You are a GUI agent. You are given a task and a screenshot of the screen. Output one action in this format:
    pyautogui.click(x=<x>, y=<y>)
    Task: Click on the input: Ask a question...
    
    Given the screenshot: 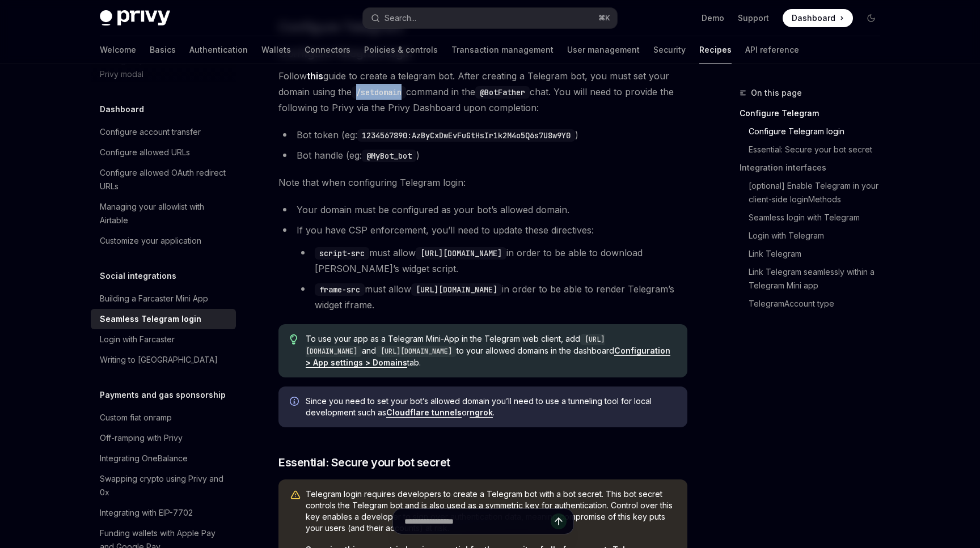 What is the action you would take?
    pyautogui.click(x=478, y=521)
    